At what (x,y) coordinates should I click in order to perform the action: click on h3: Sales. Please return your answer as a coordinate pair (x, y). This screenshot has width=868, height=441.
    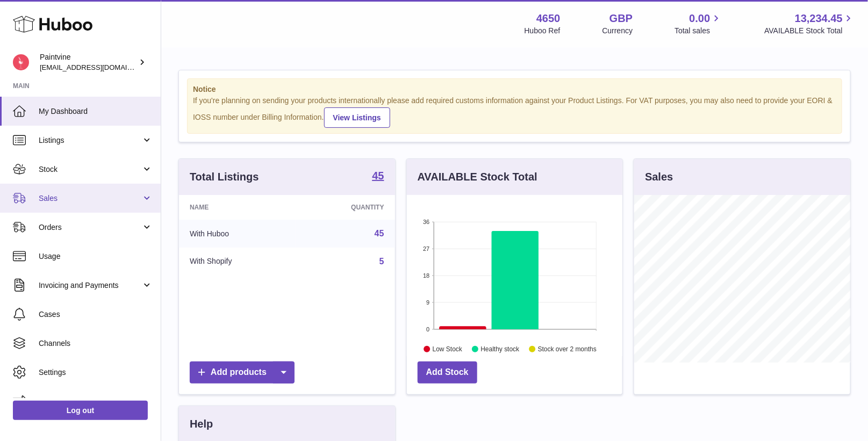
    Looking at the image, I should click on (659, 177).